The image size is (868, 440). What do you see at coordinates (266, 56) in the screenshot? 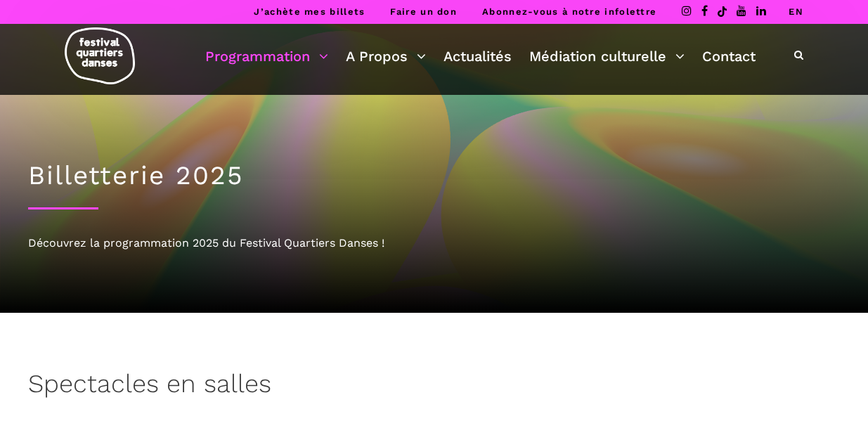
I see `a: Programmation` at bounding box center [266, 56].